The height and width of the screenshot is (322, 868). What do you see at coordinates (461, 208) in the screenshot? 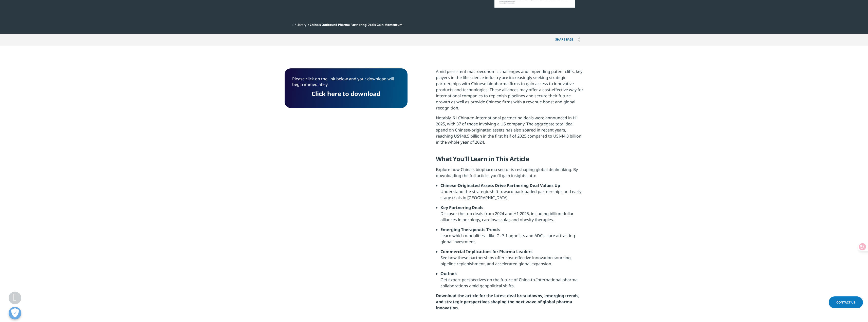
I see `strong: Key Partnering Deals` at bounding box center [461, 208].